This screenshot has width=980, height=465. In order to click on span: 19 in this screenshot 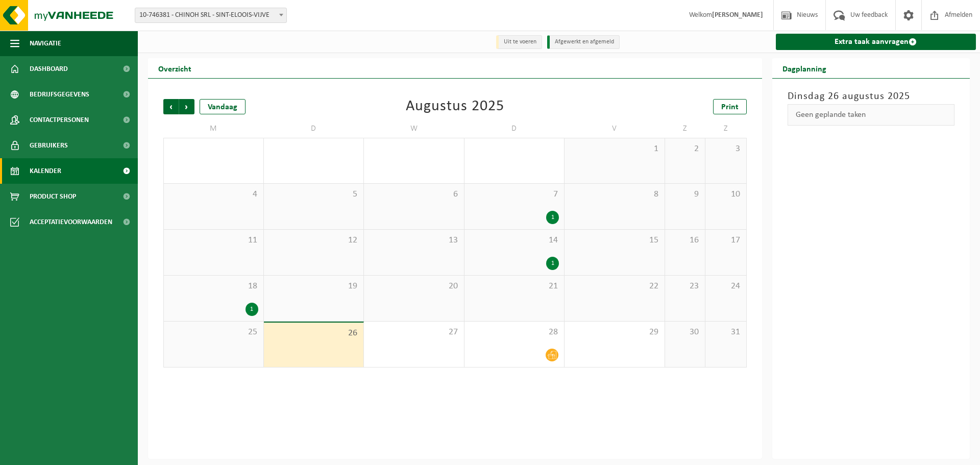, I will do `click(314, 286)`.